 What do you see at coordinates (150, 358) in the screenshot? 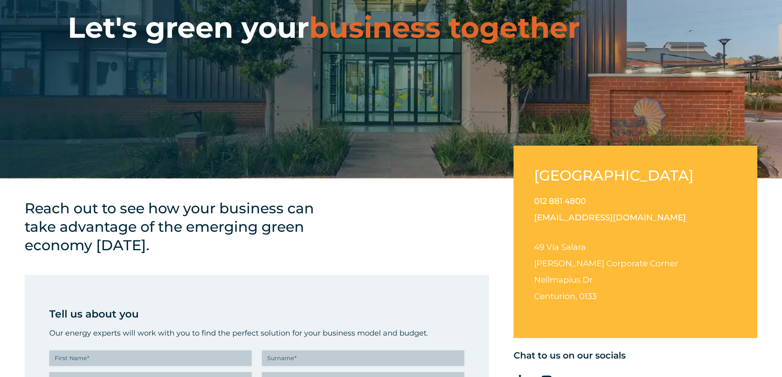
I see `input: First Name*` at bounding box center [150, 358].